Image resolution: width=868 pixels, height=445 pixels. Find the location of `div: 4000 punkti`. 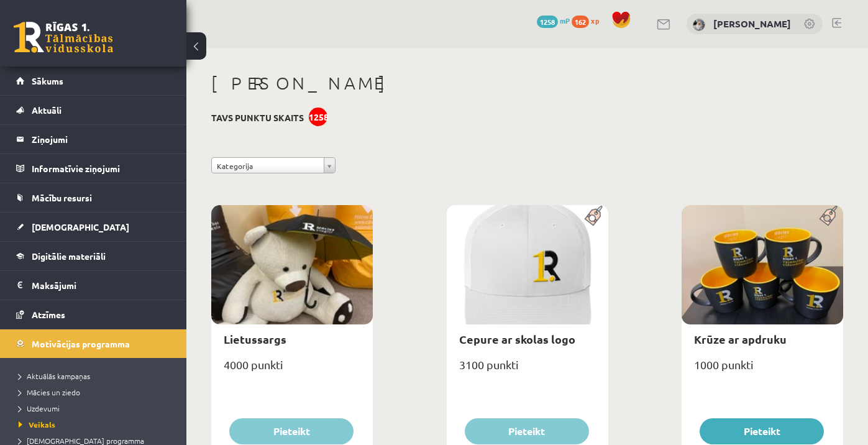

div: 4000 punkti is located at coordinates (292, 370).